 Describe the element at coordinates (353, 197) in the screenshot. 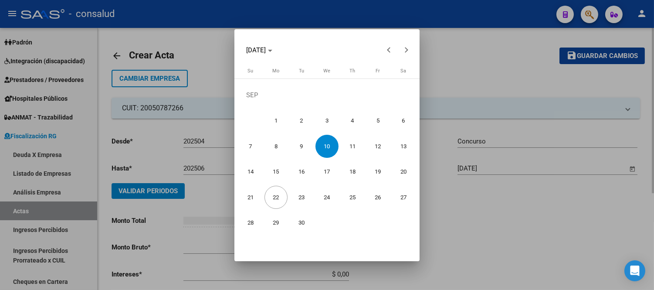

I see `span: 25` at that location.